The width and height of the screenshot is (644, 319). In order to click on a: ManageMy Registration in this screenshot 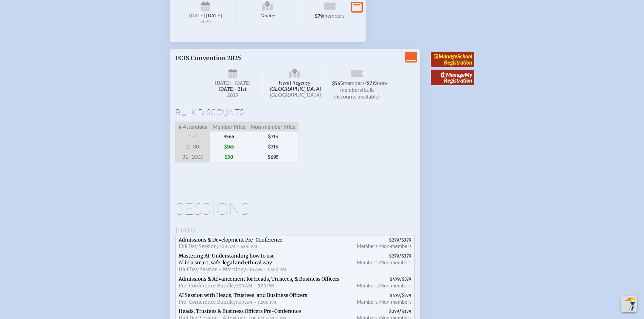, I will do `click(452, 77)`.